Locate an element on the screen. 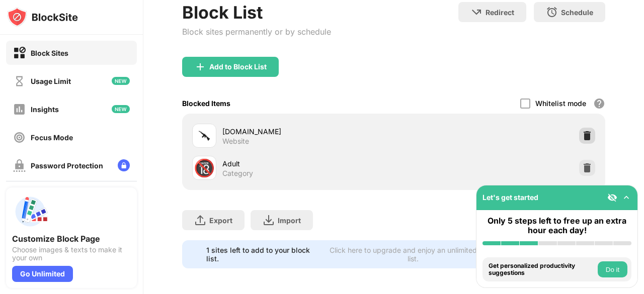 The width and height of the screenshot is (644, 294). img: favicons is located at coordinates (204, 136).